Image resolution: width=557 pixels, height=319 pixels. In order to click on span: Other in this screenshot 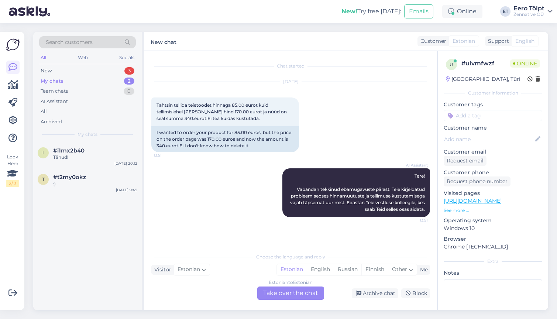, I will do `click(400, 269)`.